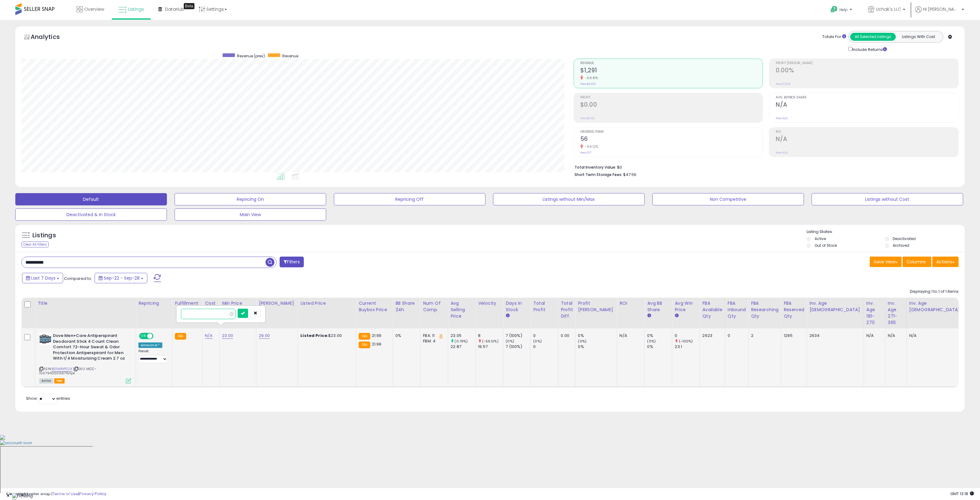 The image size is (980, 500). I want to click on button: Listings without Min/Max, so click(569, 199).